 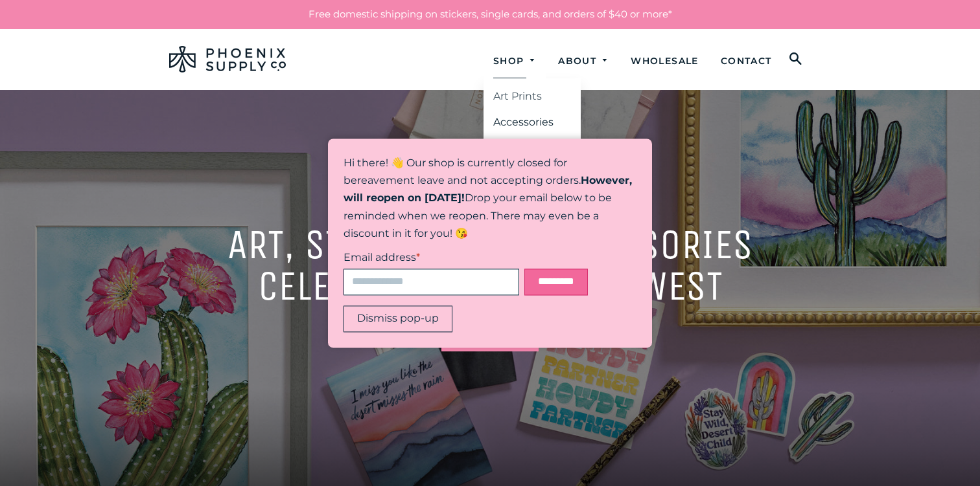 I want to click on a: Wholesale, so click(x=665, y=61).